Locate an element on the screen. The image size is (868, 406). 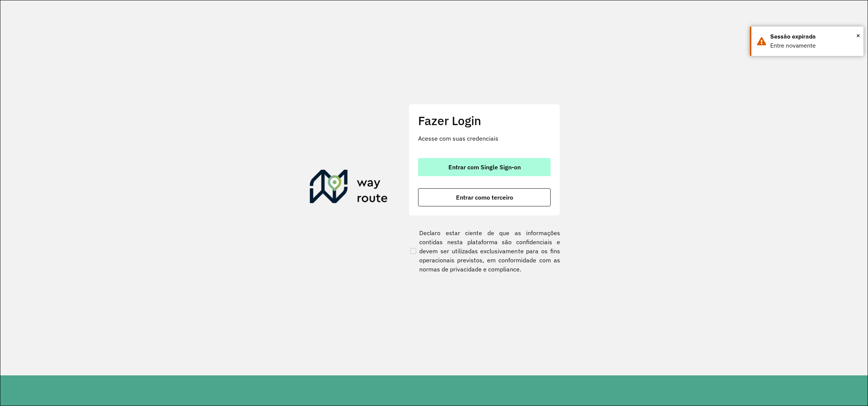
div: Sessão expirada is located at coordinates (813, 36).